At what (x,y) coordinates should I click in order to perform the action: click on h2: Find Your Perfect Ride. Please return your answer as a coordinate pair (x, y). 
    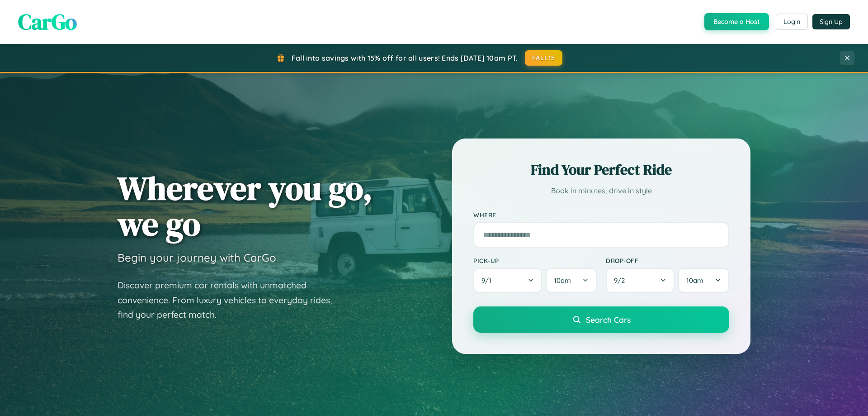
    Looking at the image, I should click on (602, 170).